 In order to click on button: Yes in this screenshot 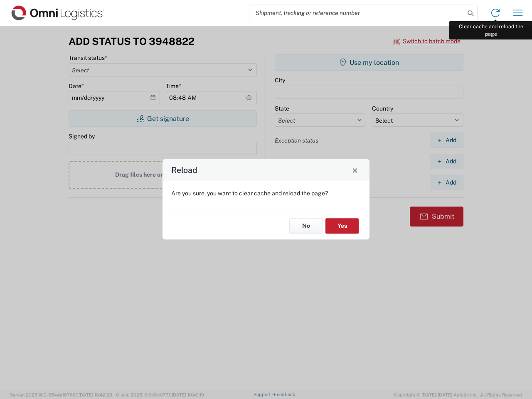, I will do `click(342, 226)`.